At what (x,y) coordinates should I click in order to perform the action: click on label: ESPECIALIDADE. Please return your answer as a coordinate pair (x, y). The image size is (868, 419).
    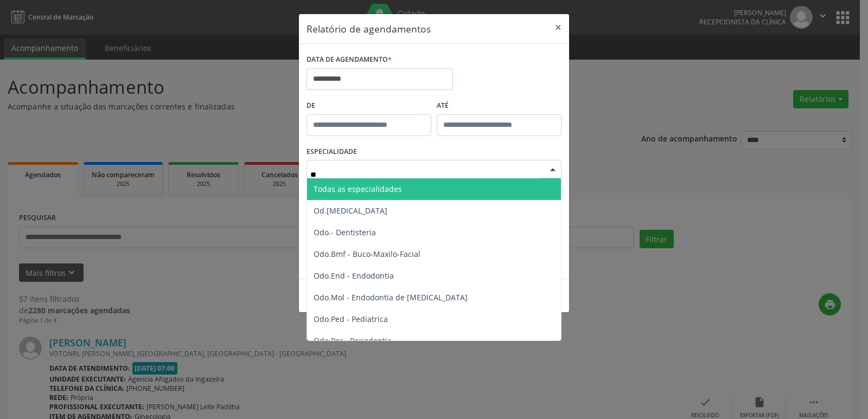
    Looking at the image, I should click on (332, 152).